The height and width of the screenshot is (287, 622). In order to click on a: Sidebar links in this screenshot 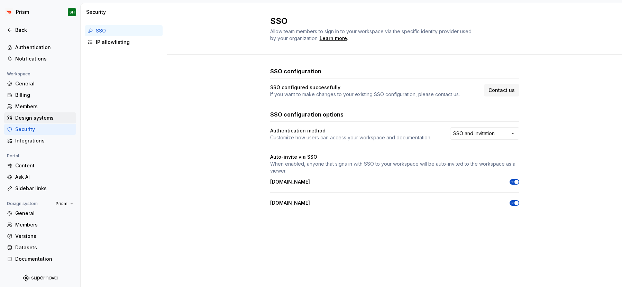, I will do `click(40, 189)`.